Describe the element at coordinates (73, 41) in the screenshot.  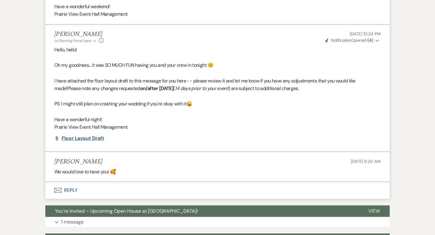
I see `span: to: Planning Portal Users` at that location.